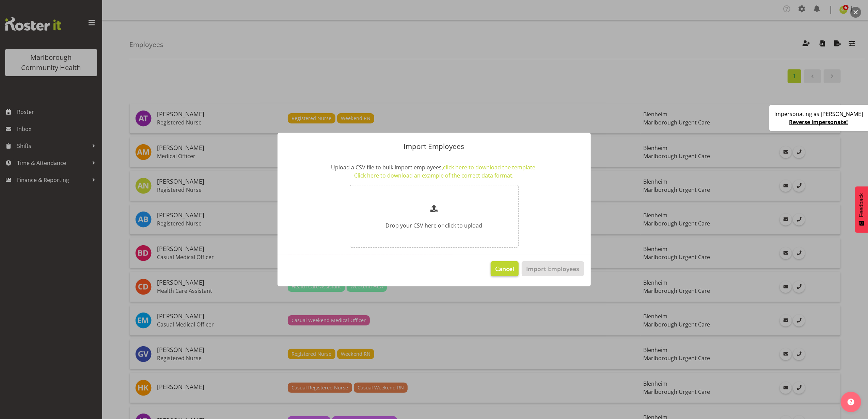 The image size is (868, 419). What do you see at coordinates (490, 167) in the screenshot?
I see `a: click here to download the template.` at bounding box center [490, 167].